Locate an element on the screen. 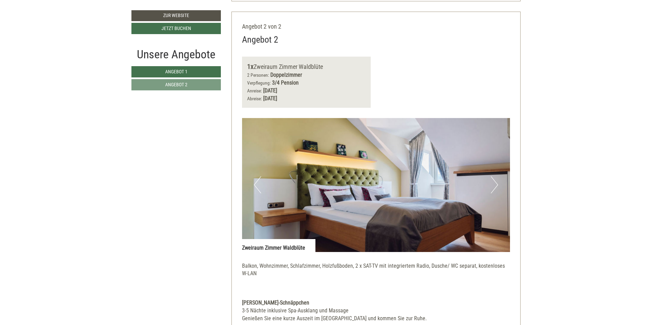 This screenshot has height=325, width=652. a: Zur Website is located at coordinates (176, 16).